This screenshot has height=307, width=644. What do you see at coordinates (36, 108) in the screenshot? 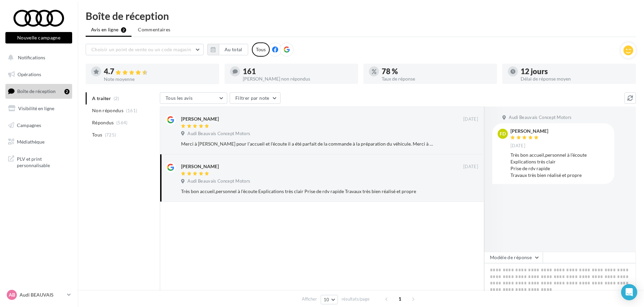
I see `span: Visibilité en ligne` at bounding box center [36, 108].